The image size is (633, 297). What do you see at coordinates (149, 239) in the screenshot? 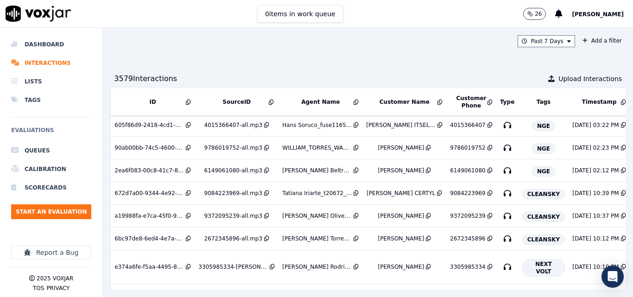
I see `div: 6bc97de8-6ed4-4e7a-a94c-a5928028e056` at bounding box center [149, 239].